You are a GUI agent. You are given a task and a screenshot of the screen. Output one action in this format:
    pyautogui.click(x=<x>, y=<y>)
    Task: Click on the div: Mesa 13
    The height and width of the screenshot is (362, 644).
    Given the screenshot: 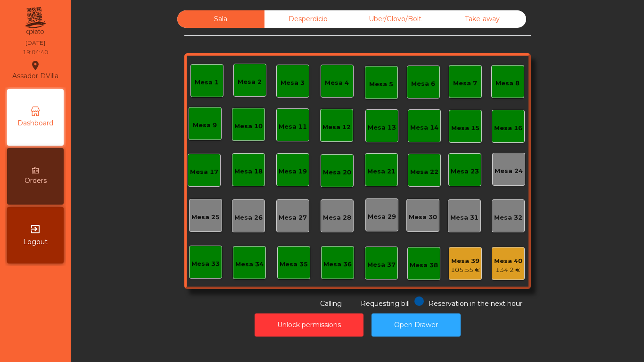 What is the action you would take?
    pyautogui.click(x=382, y=128)
    